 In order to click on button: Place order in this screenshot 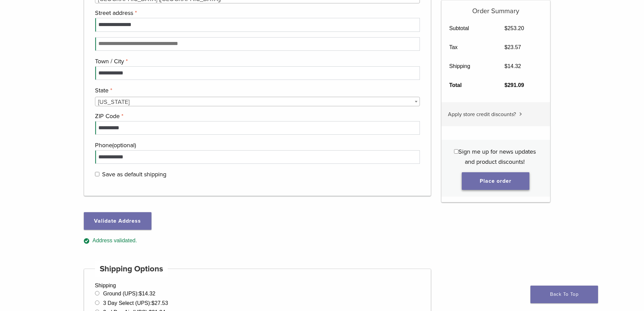, I will do `click(495, 181)`.